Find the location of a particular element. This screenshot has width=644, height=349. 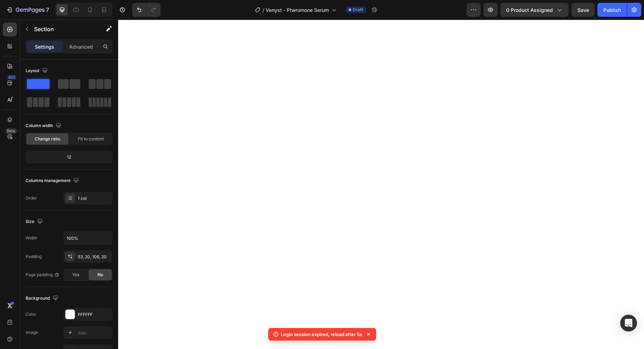

span: Venyst - Pheromone Serum is located at coordinates (297, 9).